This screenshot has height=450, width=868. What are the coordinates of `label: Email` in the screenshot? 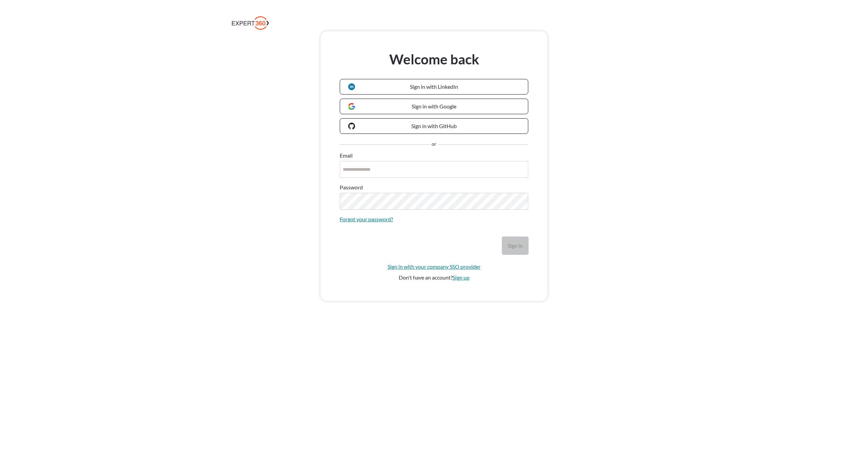 It's located at (346, 156).